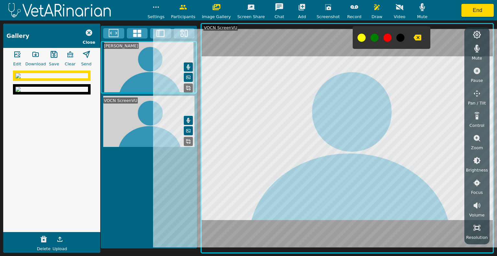 The image size is (497, 256). I want to click on button: Fullscreen, so click(114, 33).